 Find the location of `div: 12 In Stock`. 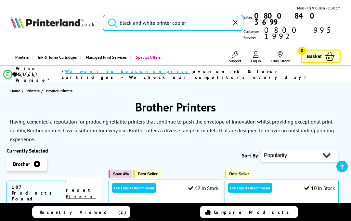

div: 12 In Stock is located at coordinates (204, 188).